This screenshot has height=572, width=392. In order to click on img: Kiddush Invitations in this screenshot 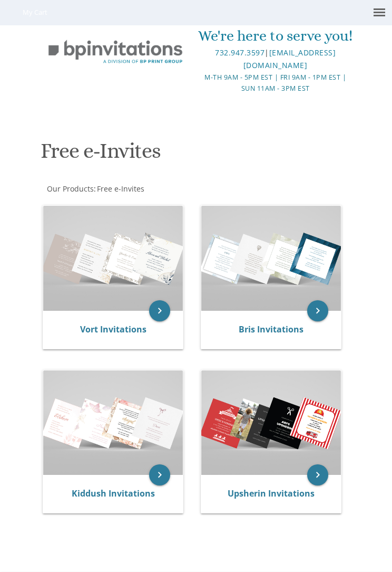, I will do `click(113, 423)`.